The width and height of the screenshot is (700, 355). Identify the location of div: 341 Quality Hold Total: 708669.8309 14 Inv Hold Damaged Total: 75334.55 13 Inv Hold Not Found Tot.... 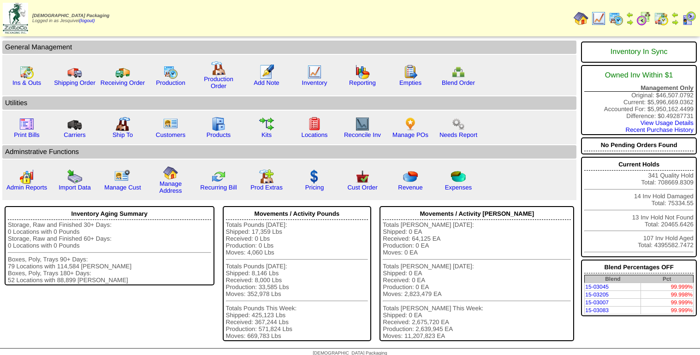
(639, 207).